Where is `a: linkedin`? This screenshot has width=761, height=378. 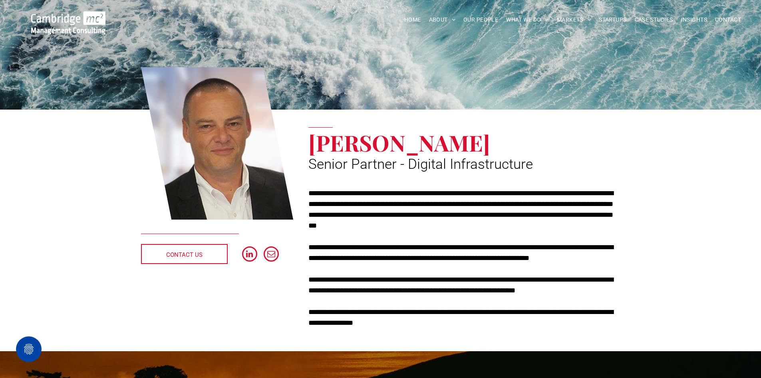 a: linkedin is located at coordinates (250, 255).